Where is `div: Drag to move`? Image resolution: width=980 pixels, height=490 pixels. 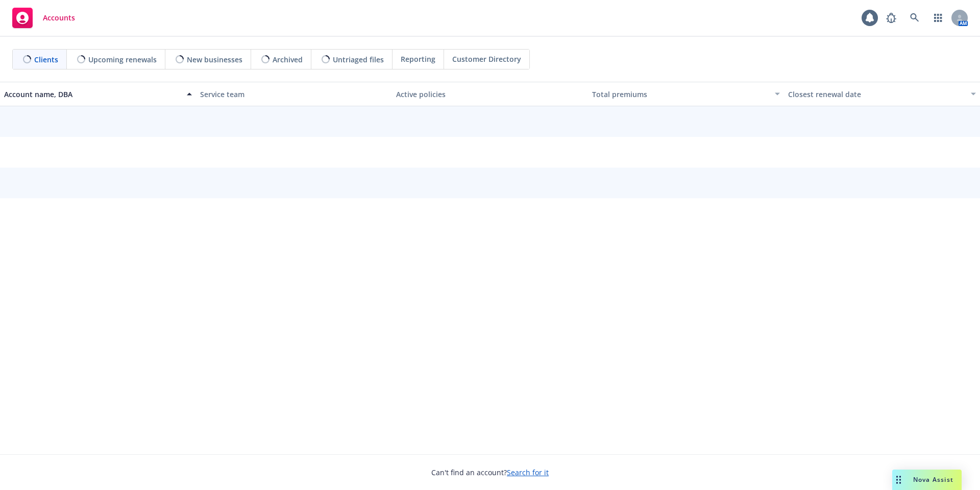
div: Drag to move is located at coordinates (898, 479).